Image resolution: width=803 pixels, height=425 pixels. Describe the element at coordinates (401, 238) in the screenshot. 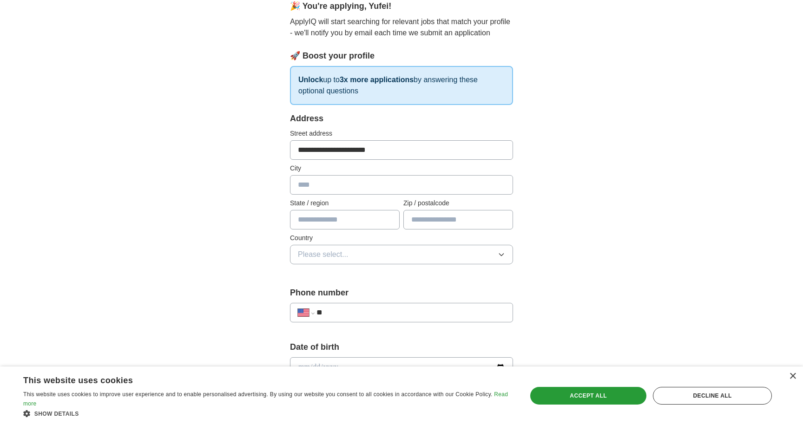

I see `label: Country` at that location.